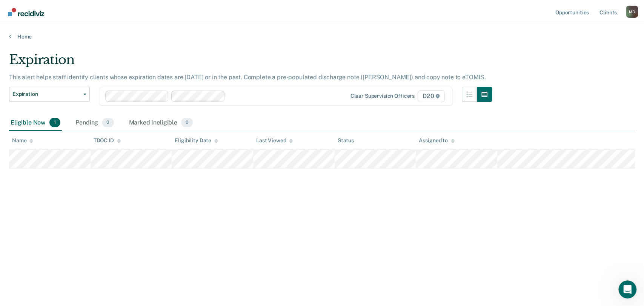 This screenshot has height=306, width=644. What do you see at coordinates (632, 12) in the screenshot?
I see `button: Profile dropdown button` at bounding box center [632, 12].